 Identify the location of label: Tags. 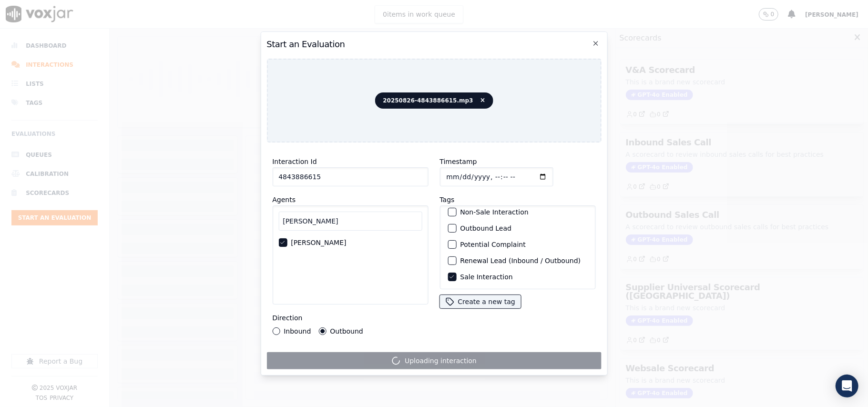
(447, 200).